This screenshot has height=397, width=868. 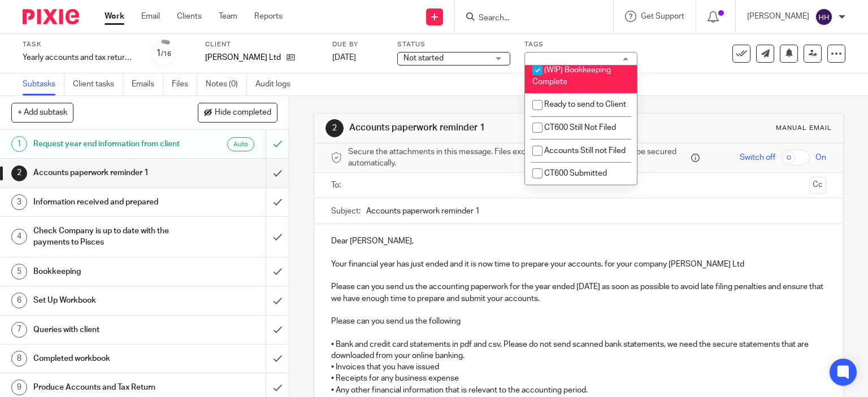 What do you see at coordinates (98, 84) in the screenshot?
I see `a: Client tasks` at bounding box center [98, 84].